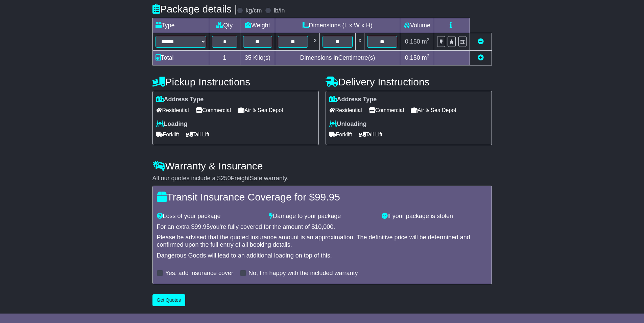 The image size is (644, 323). What do you see at coordinates (254, 11) in the screenshot?
I see `label: kg/cm` at bounding box center [254, 11].